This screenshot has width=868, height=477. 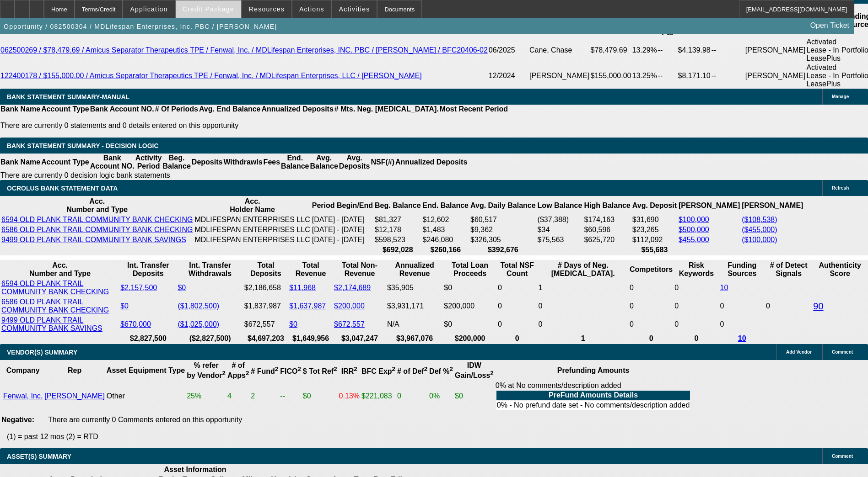 I want to click on a: ($1,025,000), so click(x=198, y=324).